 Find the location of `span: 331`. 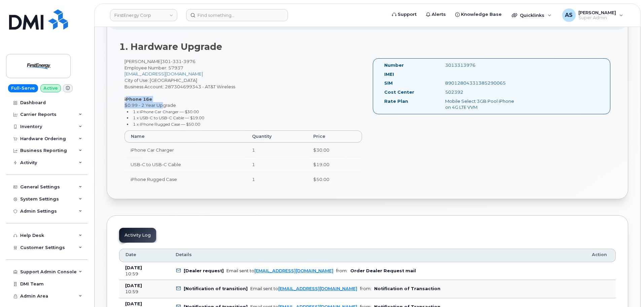

span: 331 is located at coordinates (177, 61).